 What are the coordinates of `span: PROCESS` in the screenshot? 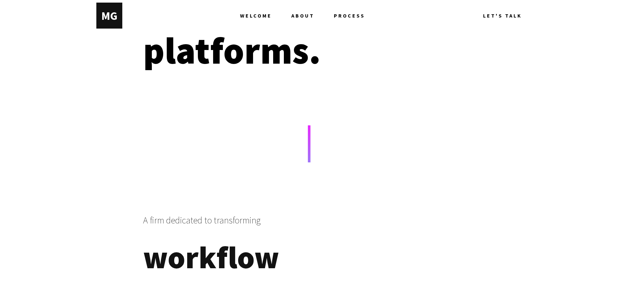 It's located at (349, 16).